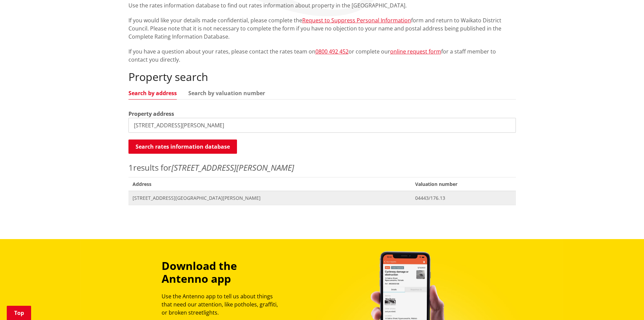  What do you see at coordinates (322, 125) in the screenshot?
I see `input: e.g. Duke Street NGARUAWAHIA` at bounding box center [322, 125].